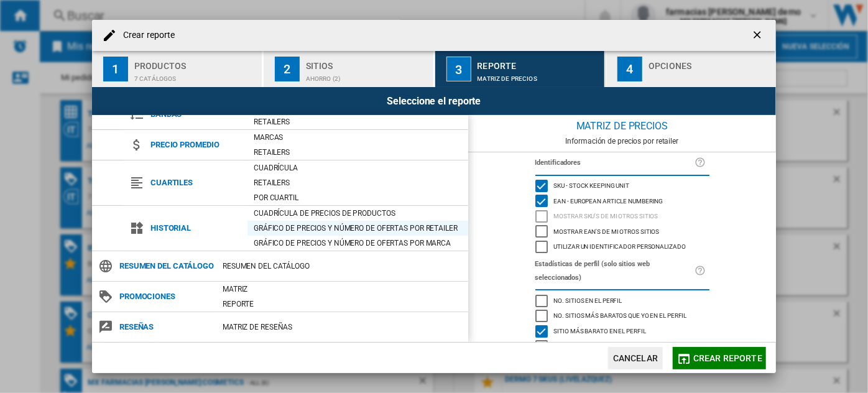 This screenshot has width=868, height=393. I want to click on div: Matriz de RESEÑAS, so click(342, 327).